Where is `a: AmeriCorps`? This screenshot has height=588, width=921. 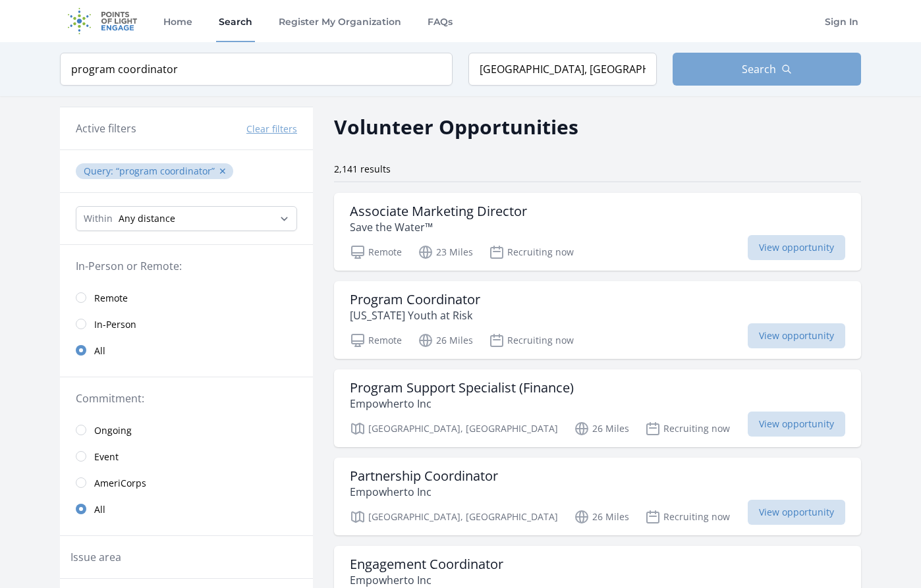
a: AmeriCorps is located at coordinates (186, 483).